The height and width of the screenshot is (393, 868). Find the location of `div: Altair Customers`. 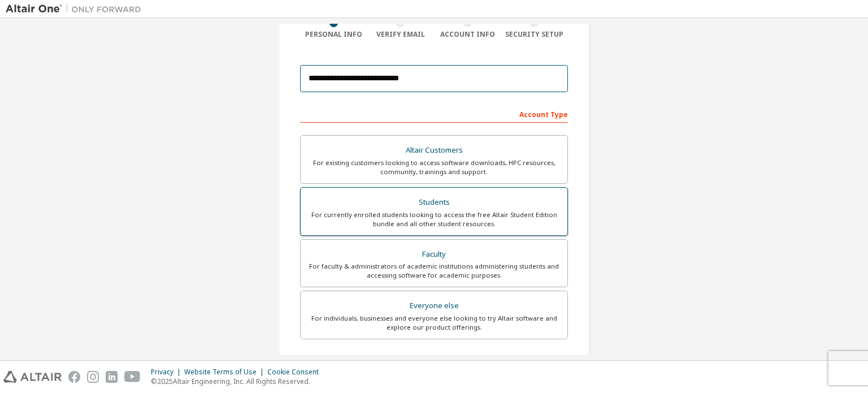

div: Altair Customers is located at coordinates (434, 151).